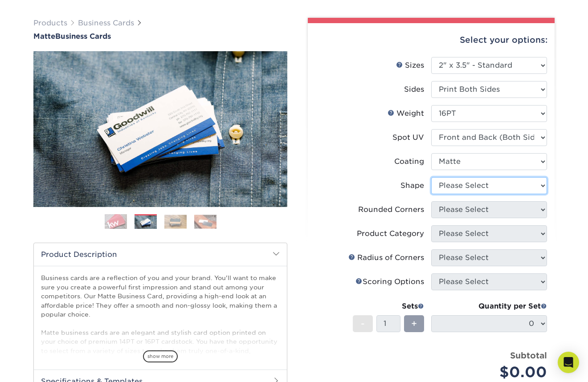 Image resolution: width=588 pixels, height=382 pixels. I want to click on div: Radius of Corners, so click(386, 258).